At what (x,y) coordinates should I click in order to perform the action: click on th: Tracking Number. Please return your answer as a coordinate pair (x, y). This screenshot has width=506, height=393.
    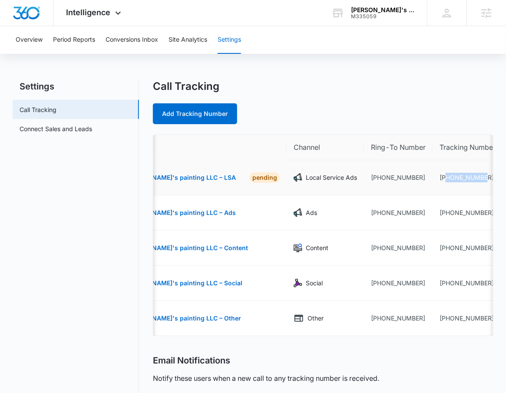
    Looking at the image, I should click on (467, 148).